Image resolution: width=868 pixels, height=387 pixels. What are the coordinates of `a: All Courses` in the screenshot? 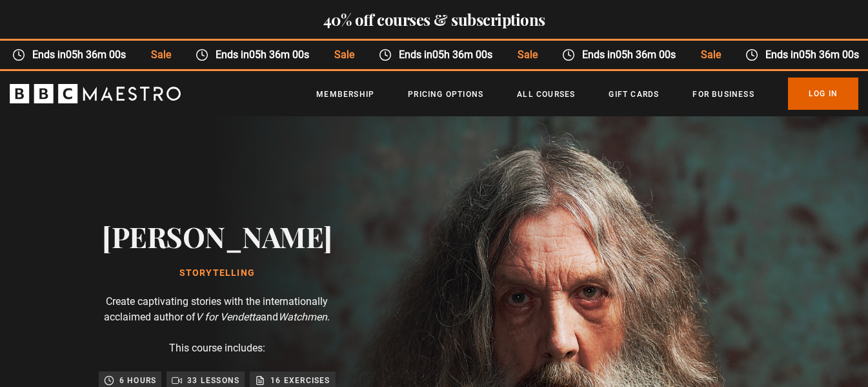 It's located at (546, 94).